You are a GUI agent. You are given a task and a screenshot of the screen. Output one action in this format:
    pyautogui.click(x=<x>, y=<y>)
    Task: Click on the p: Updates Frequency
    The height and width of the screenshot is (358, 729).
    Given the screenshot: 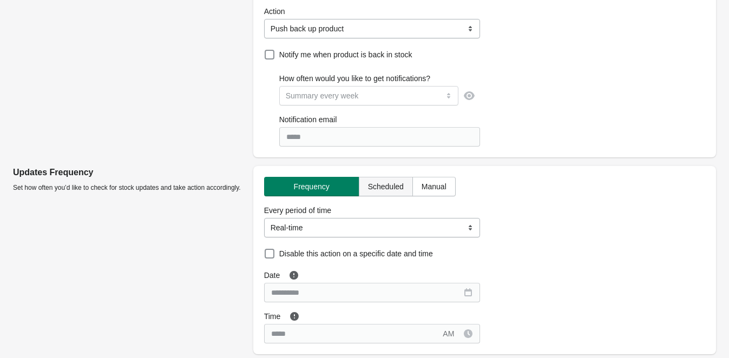 What is the action you would take?
    pyautogui.click(x=129, y=173)
    